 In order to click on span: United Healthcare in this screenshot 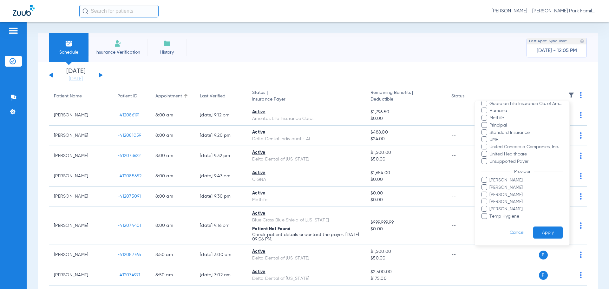, I will do `click(526, 154)`.